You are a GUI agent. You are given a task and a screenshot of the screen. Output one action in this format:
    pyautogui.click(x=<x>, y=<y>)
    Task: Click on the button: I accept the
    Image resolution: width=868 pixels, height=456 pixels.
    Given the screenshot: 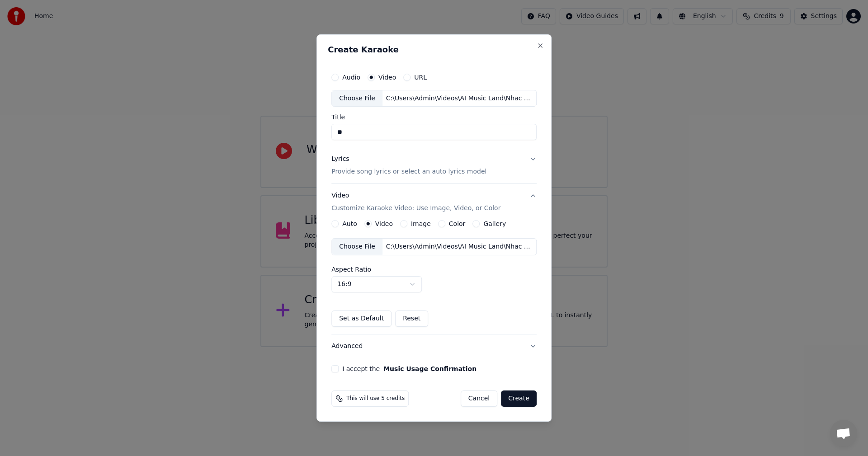 What is the action you would take?
    pyautogui.click(x=430, y=369)
    